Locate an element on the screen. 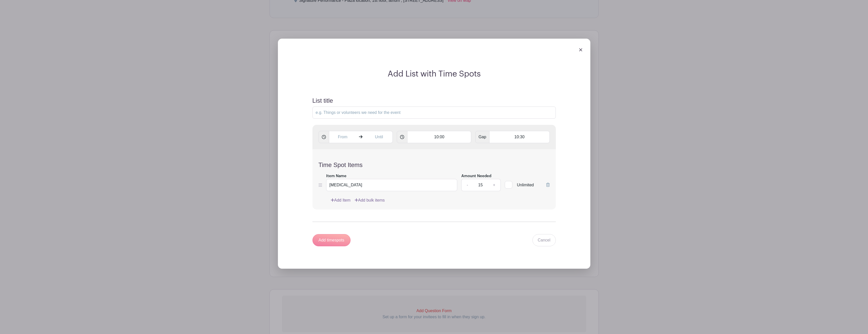 This screenshot has width=868, height=334. span: Unlimited is located at coordinates (525, 185).